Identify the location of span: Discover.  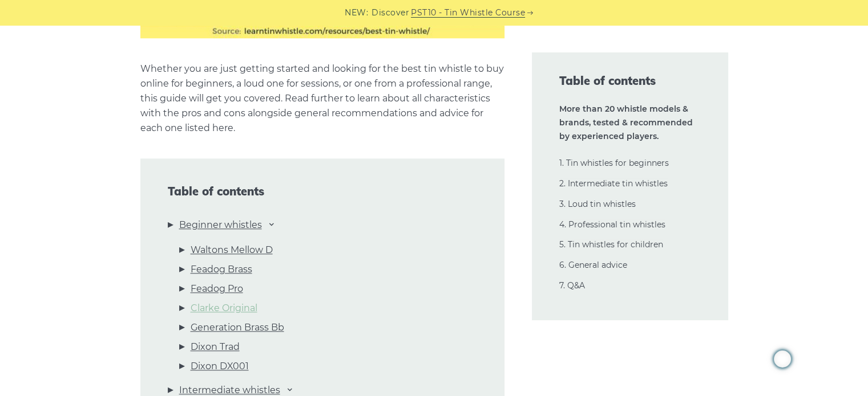
(391, 13).